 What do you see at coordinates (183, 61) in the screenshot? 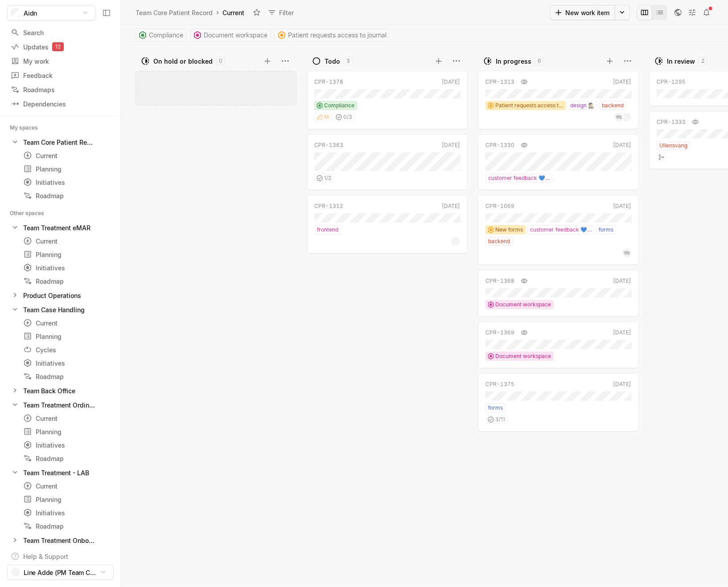
I see `div: On hold or blocked` at bounding box center [183, 61].